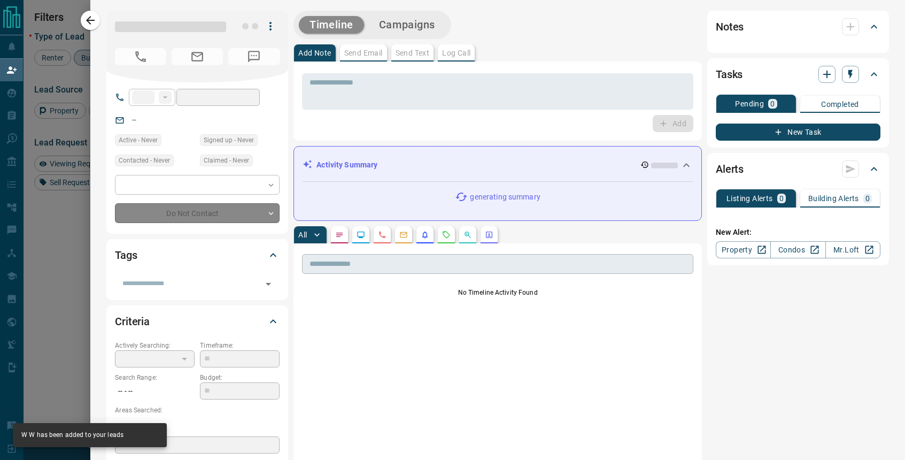  What do you see at coordinates (407, 25) in the screenshot?
I see `button: Campaigns` at bounding box center [407, 25].